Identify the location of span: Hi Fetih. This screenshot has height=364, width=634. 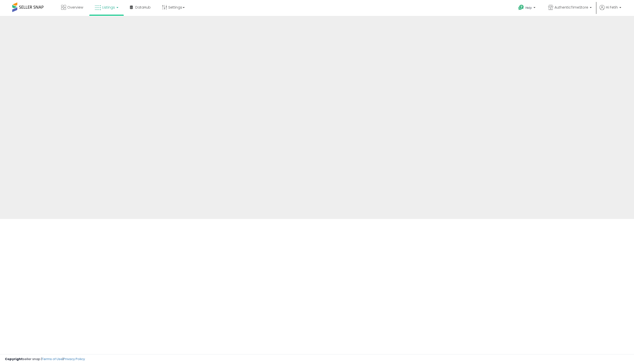
(612, 7).